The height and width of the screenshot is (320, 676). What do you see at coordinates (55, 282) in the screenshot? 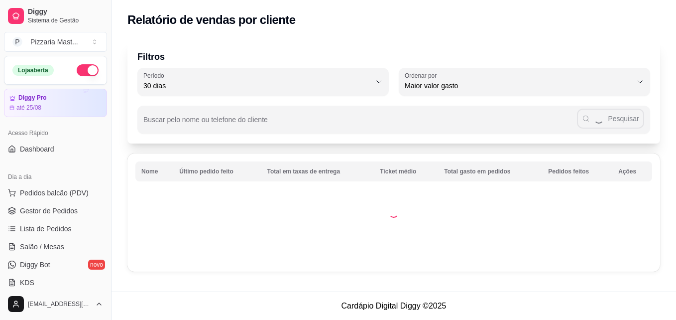
I see `a: KDS` at bounding box center [55, 282].